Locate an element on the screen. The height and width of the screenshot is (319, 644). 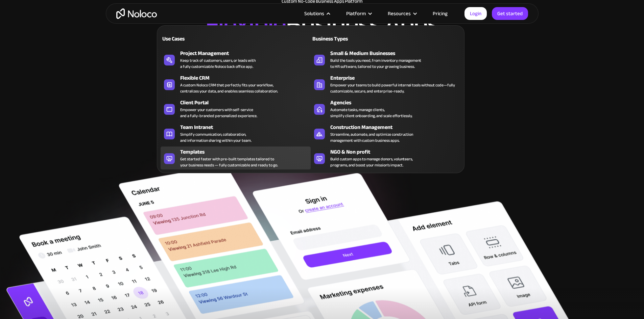
a: TemplatesGet started faster with pre-built templates tailored toyour business needs — fully custo... is located at coordinates (236, 158).